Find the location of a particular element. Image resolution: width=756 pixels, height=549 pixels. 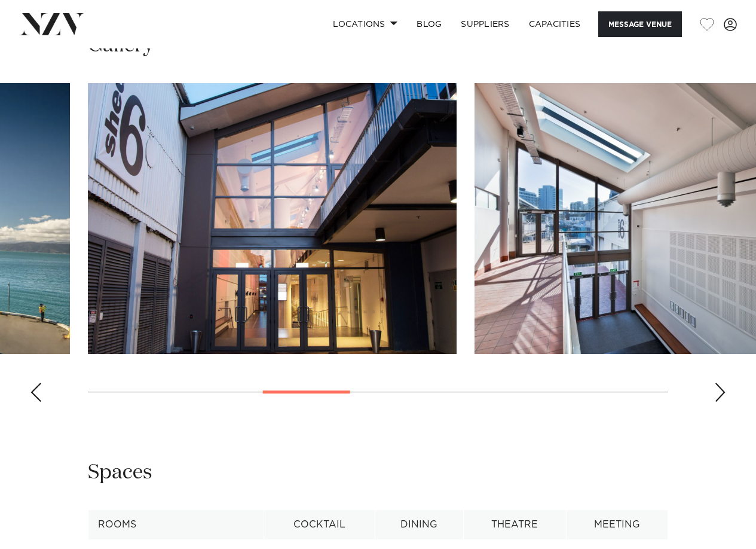

a: Capacities is located at coordinates (555, 24).